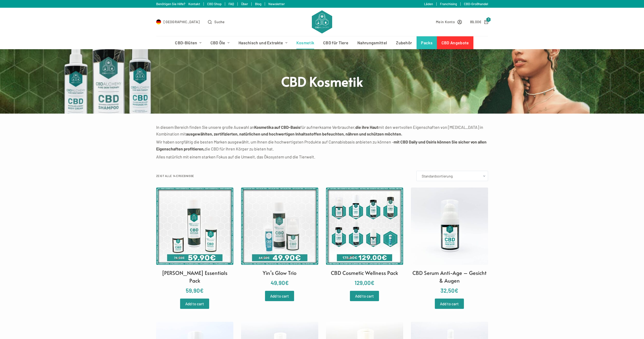  Describe the element at coordinates (449, 290) in the screenshot. I see `bdi: 32,50` at that location.